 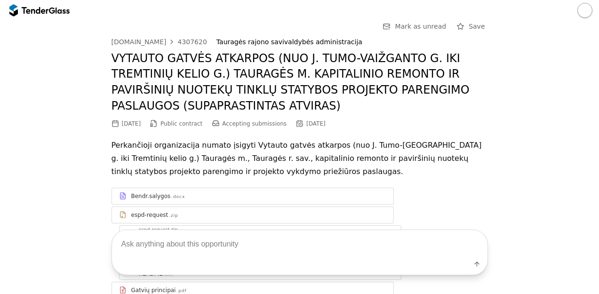 I want to click on span: Public contract, so click(x=181, y=124).